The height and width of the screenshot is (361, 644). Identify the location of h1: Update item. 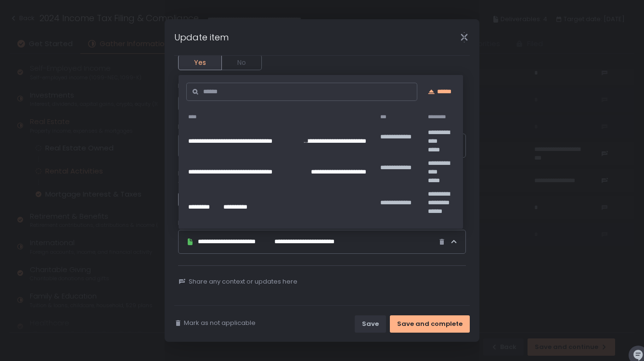
(201, 37).